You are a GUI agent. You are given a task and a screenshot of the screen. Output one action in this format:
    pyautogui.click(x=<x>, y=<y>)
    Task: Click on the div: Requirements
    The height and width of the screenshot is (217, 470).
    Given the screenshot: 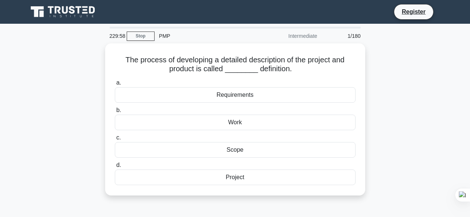 What is the action you would take?
    pyautogui.click(x=235, y=95)
    